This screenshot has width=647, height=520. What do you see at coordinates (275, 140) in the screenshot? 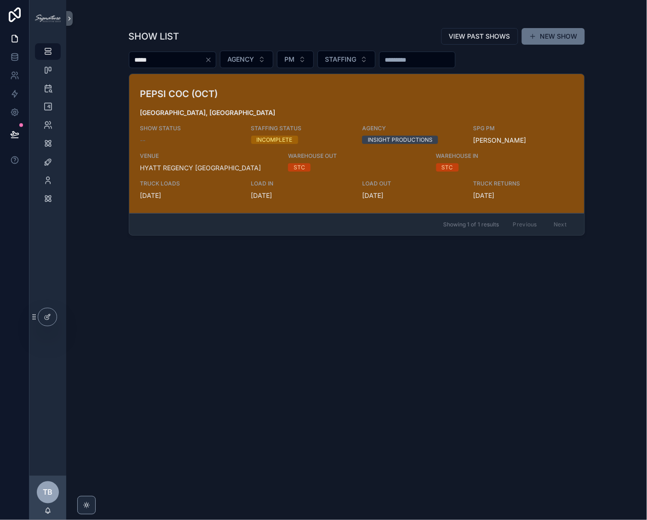
I see `div: INCOMPLETE` at bounding box center [275, 140].